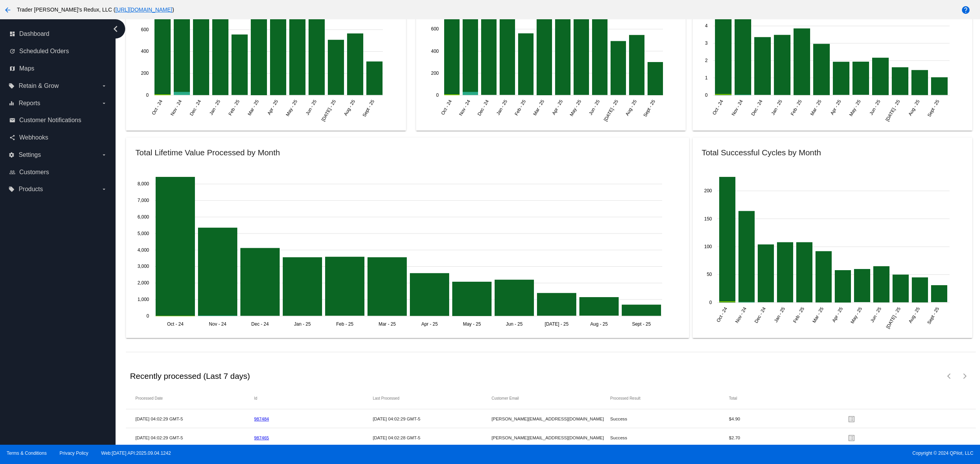 The width and height of the screenshot is (980, 464). What do you see at coordinates (762, 152) in the screenshot?
I see `h2: Total Successful Cycles by Month` at bounding box center [762, 152].